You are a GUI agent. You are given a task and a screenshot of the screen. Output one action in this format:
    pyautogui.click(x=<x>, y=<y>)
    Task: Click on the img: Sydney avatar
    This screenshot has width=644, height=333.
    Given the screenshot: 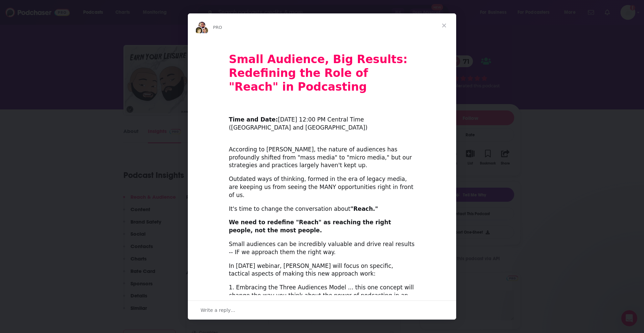 What is the action you would take?
    pyautogui.click(x=202, y=25)
    